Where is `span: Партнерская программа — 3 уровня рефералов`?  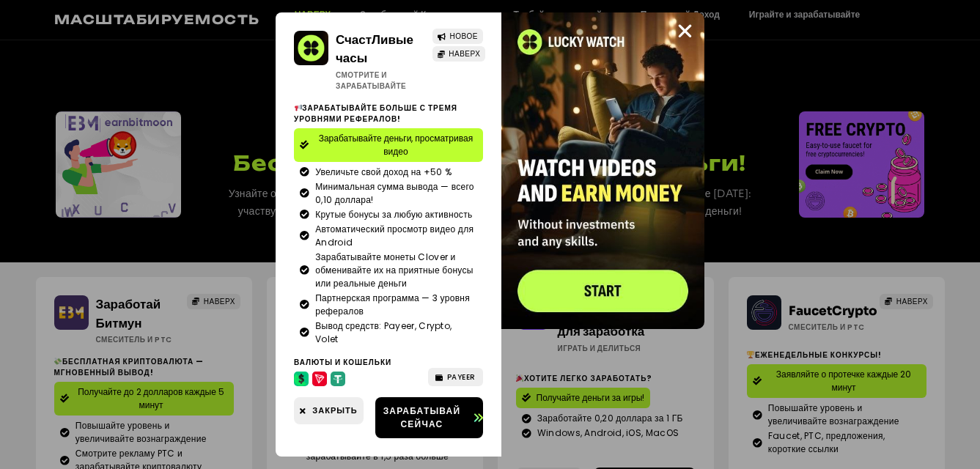
span: Партнерская программа — 3 уровня рефералов is located at coordinates (394, 305).